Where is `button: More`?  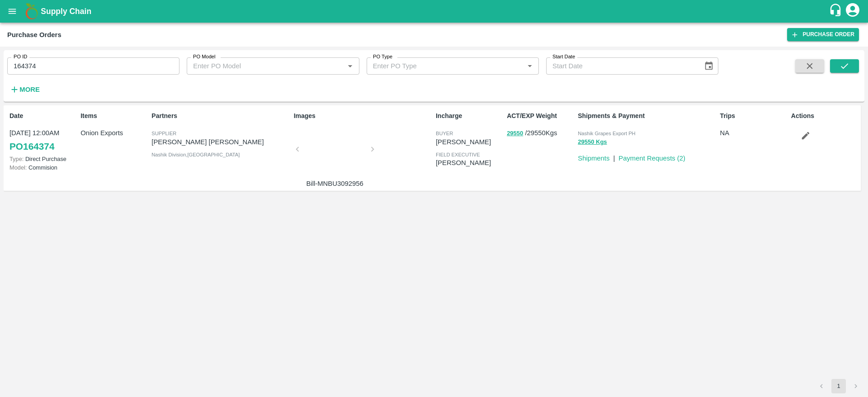
button: More is located at coordinates (25, 90).